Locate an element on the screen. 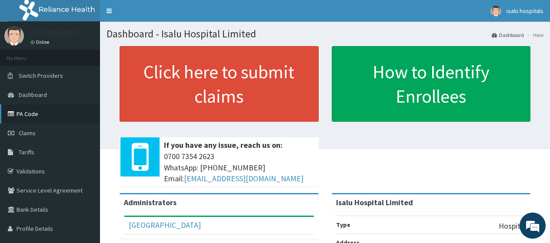  span: Switch Providers is located at coordinates (41, 76).